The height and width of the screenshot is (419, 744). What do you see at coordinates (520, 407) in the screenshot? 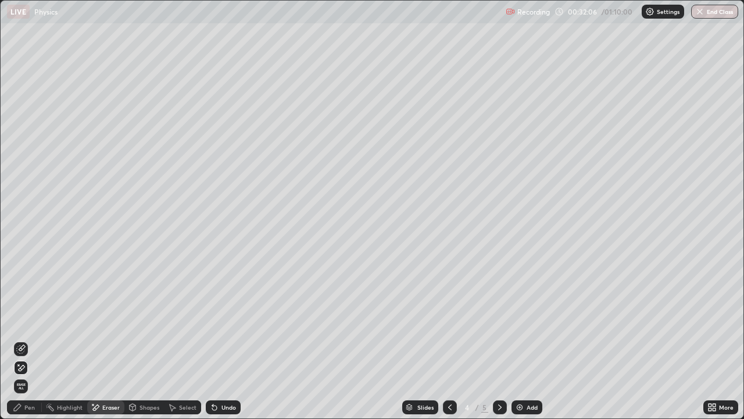
I see `img: add-slide-button` at bounding box center [520, 407].